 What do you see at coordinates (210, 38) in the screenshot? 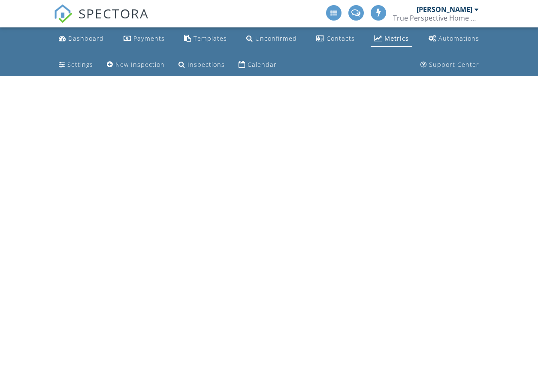
I see `div: Templates` at bounding box center [210, 38].